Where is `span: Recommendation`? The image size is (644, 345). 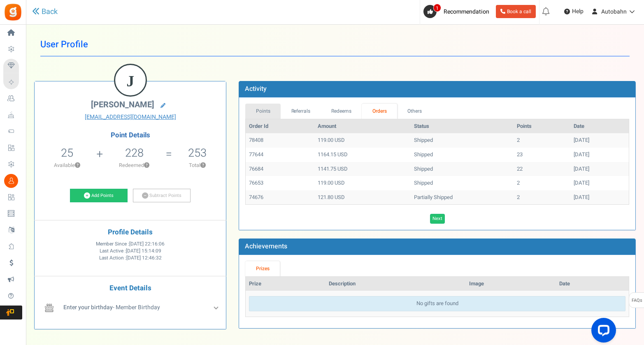 span: Recommendation is located at coordinates (466, 12).